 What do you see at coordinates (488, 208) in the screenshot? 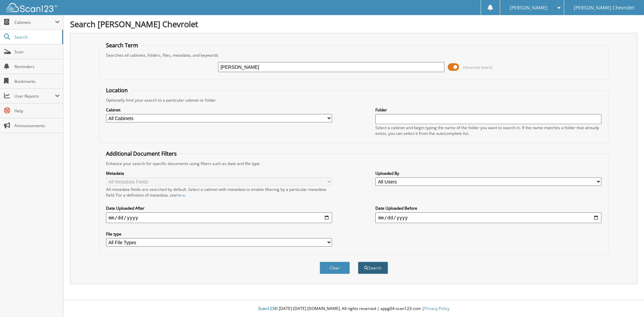
I see `label: Date Uploaded Before` at bounding box center [488, 208].